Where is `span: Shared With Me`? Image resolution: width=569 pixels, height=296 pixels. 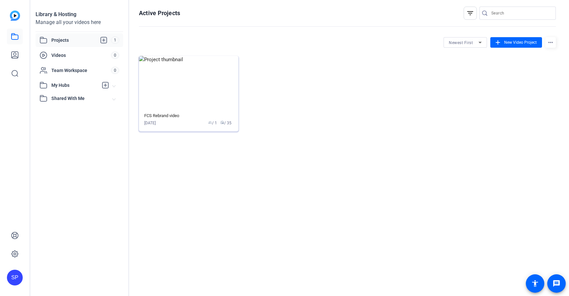 span: Shared With Me is located at coordinates (82, 98).